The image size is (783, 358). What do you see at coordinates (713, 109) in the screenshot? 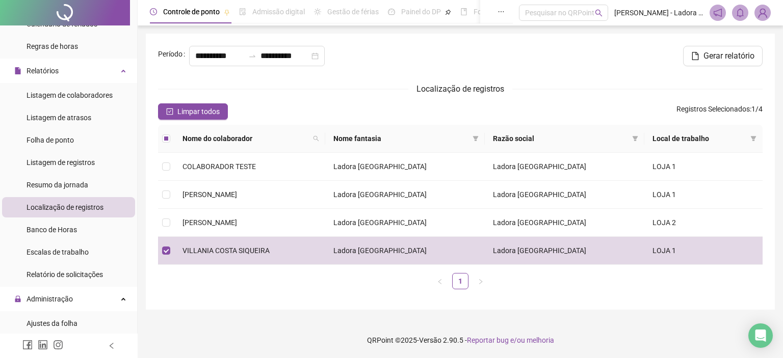
I see `span: Registros Selecionados` at bounding box center [713, 109].